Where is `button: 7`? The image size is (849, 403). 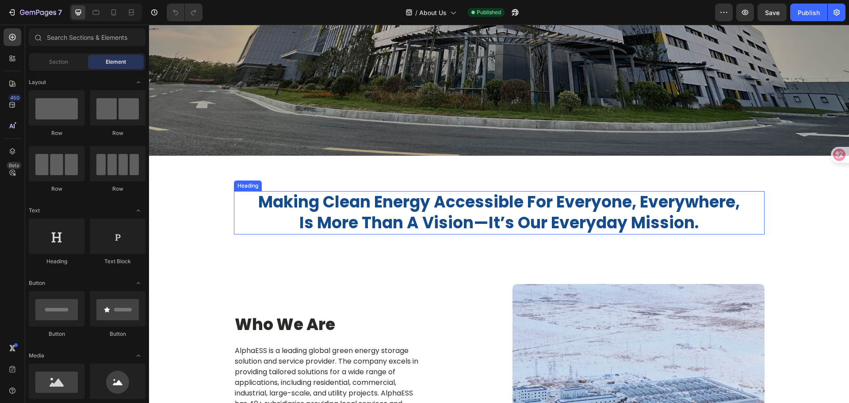 button: 7 is located at coordinates (34, 12).